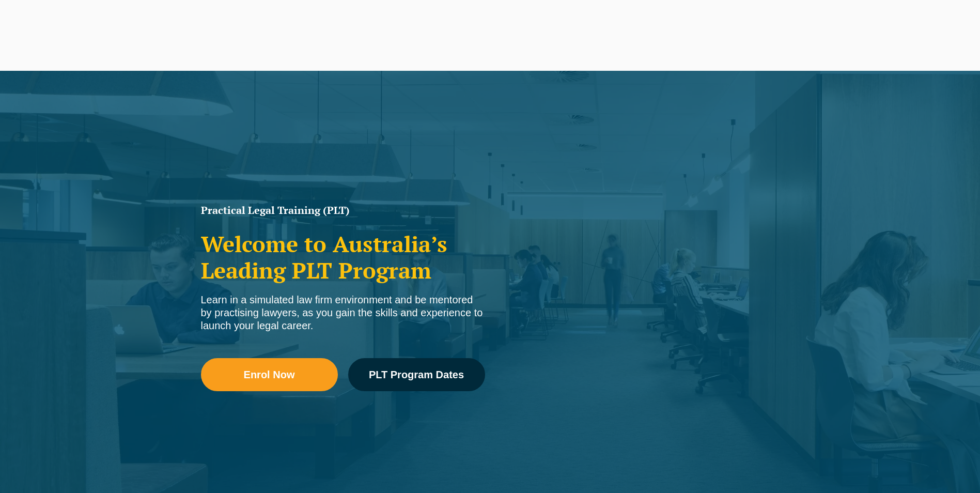  Describe the element at coordinates (343, 312) in the screenshot. I see `div: Learn in a simulated law firm environment and be mentored by practising lawyers, as you gain the ...` at that location.